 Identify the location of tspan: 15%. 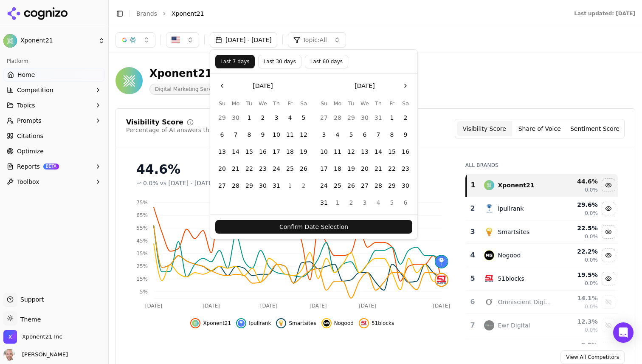
(142, 279).